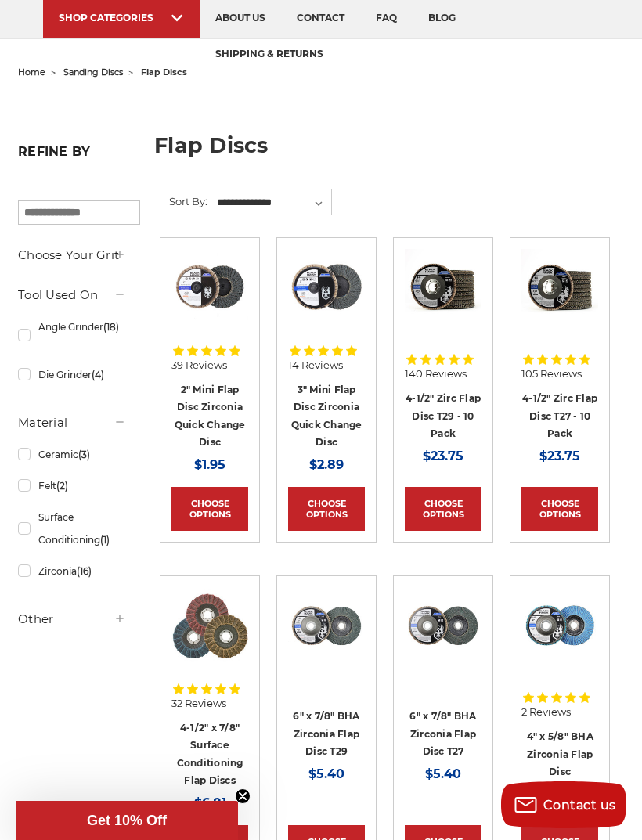 This screenshot has height=840, width=642. I want to click on span: $1.95, so click(209, 464).